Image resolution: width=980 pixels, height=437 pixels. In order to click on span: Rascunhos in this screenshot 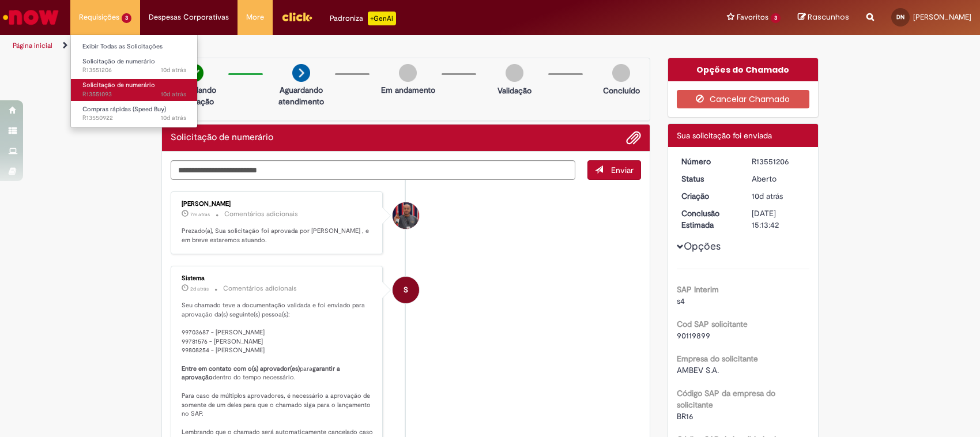, I will do `click(828, 17)`.